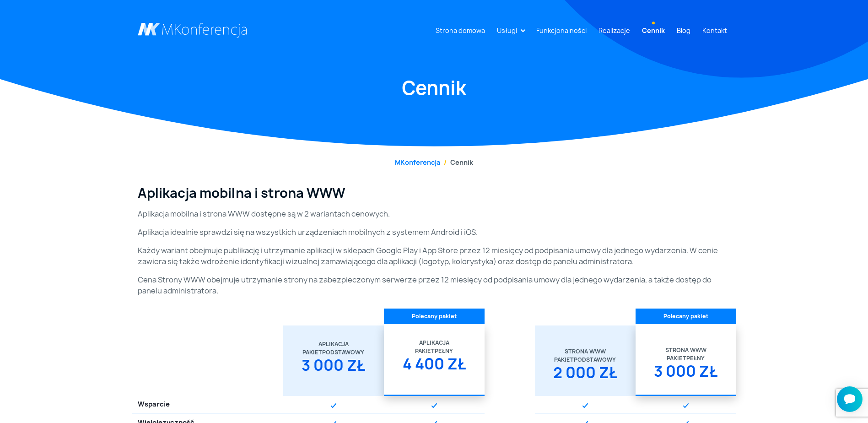 This screenshot has height=423, width=868. I want to click on h3: Aplikacja mobilna i strona WWW, so click(434, 193).